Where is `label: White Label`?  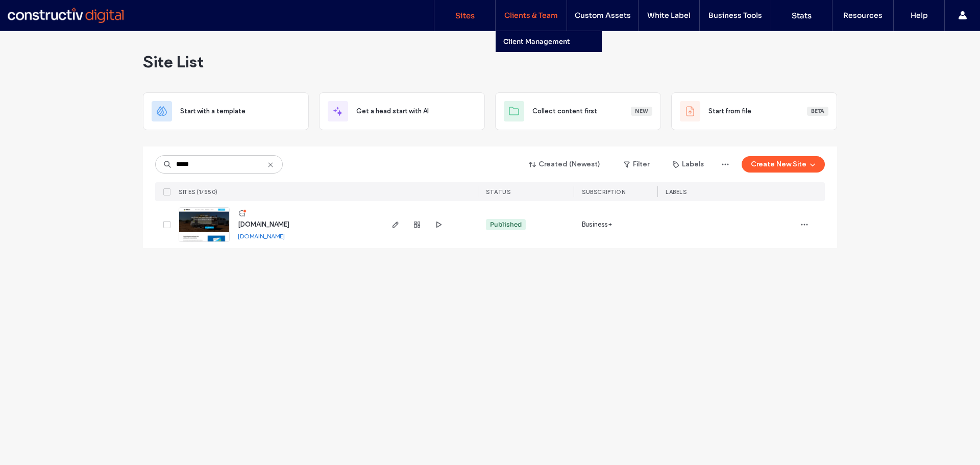
label: White Label is located at coordinates (669, 15).